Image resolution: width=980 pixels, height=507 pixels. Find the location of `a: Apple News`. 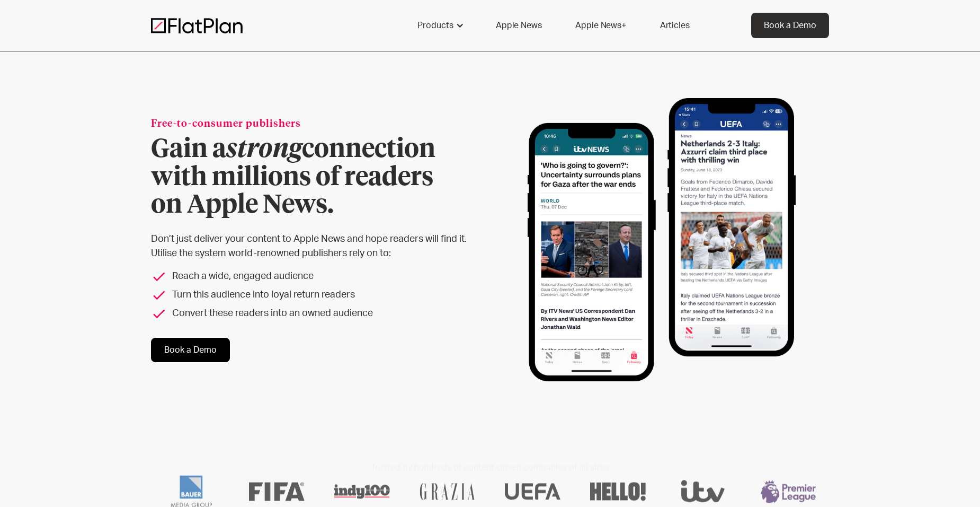

a: Apple News is located at coordinates (519, 25).